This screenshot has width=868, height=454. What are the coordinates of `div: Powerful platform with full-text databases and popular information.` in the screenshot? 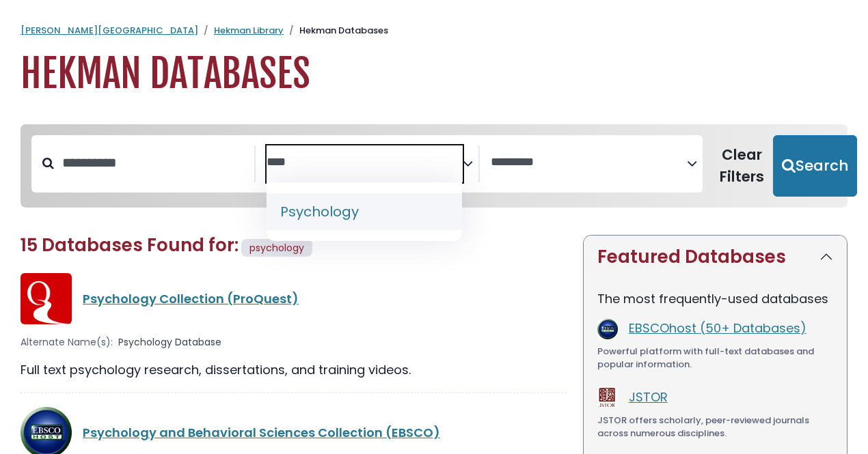 It's located at (715, 358).